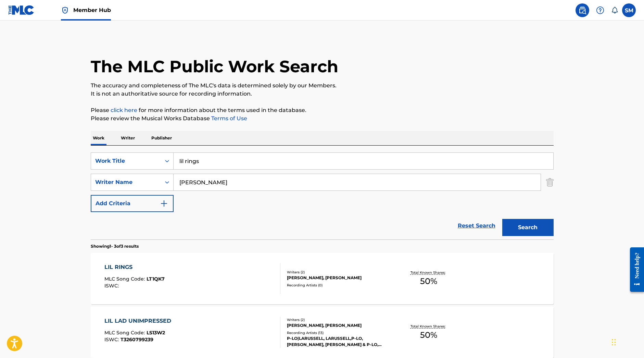 The height and width of the screenshot is (358, 644). What do you see at coordinates (135, 267) in the screenshot?
I see `div: LIL RINGS` at bounding box center [135, 267].